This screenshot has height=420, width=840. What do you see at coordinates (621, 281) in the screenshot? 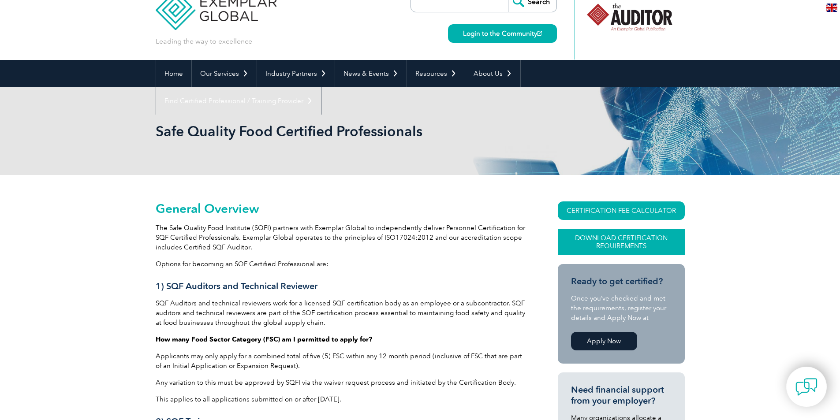
I see `h3: Ready to get certified?` at bounding box center [621, 281].